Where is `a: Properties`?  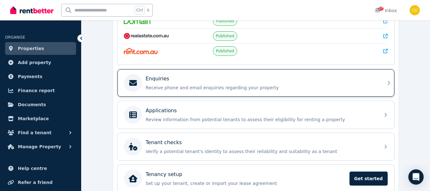
a: Properties is located at coordinates (40, 48).